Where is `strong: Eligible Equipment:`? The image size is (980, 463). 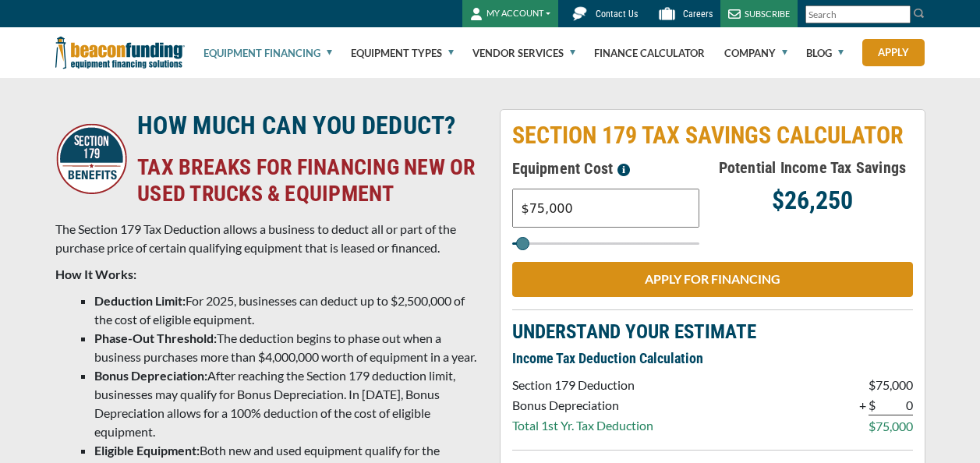
strong: Eligible Equipment: is located at coordinates (146, 450).